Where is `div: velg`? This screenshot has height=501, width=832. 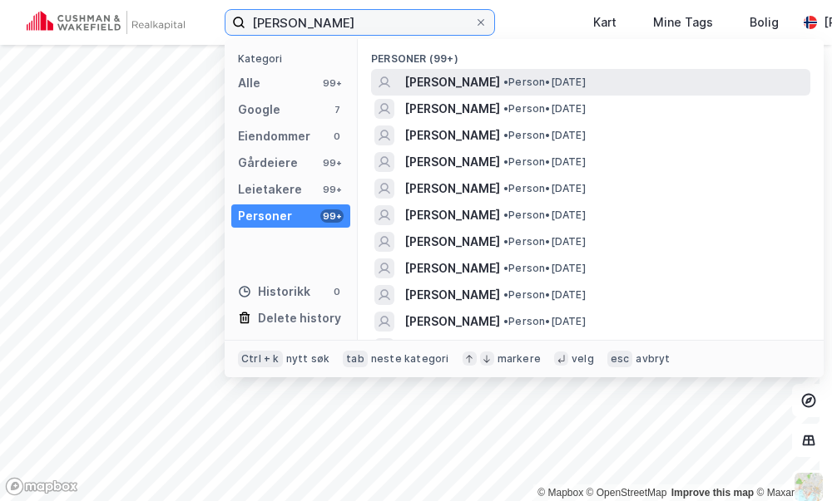
div: velg is located at coordinates (582, 359).